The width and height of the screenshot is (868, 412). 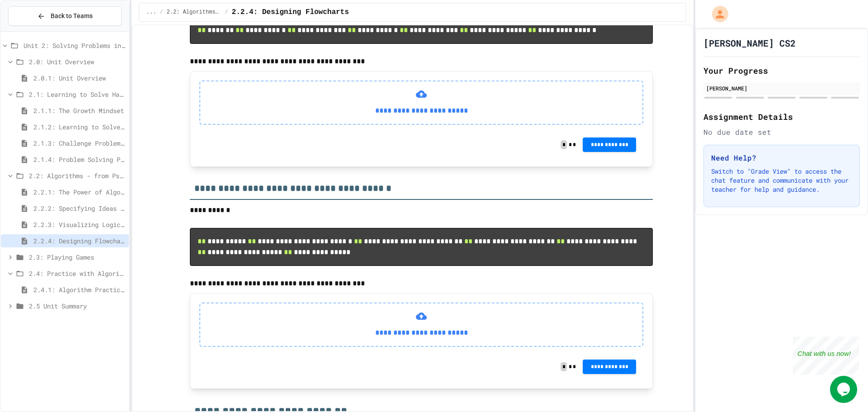 What do you see at coordinates (74, 45) in the screenshot?
I see `span: Unit 2: Solving Problems in Computer Science` at bounding box center [74, 45].